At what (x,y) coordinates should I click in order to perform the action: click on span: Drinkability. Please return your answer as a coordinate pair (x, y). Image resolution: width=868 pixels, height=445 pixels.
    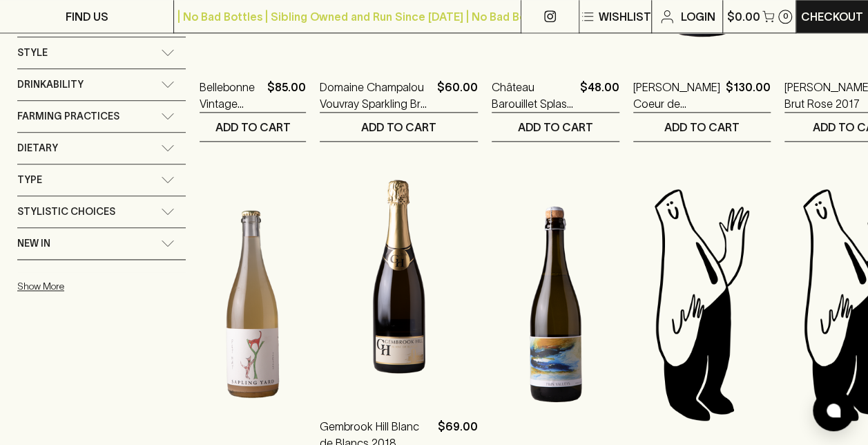
    Looking at the image, I should click on (51, 85).